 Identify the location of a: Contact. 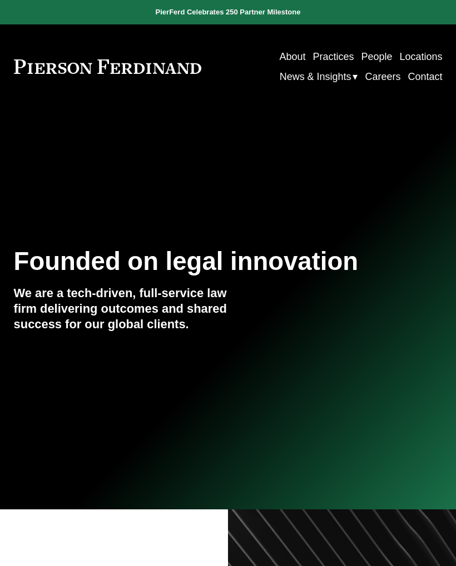
(425, 77).